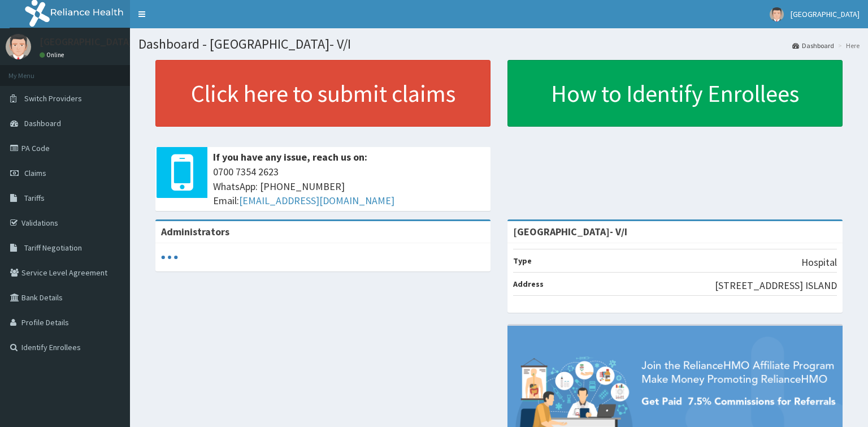 Image resolution: width=868 pixels, height=427 pixels. I want to click on span: Tariff Negotiation, so click(53, 248).